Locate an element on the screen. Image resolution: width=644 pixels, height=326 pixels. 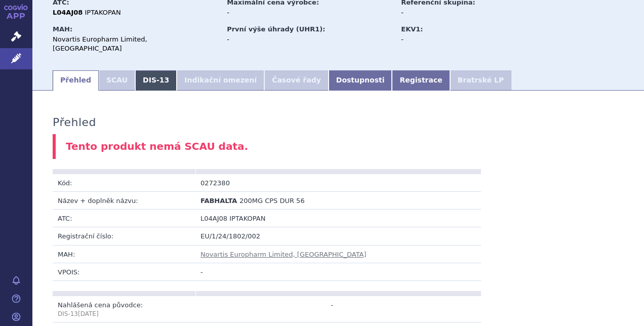
div: Tento produkt nemá SCAU data. is located at coordinates (338, 146).